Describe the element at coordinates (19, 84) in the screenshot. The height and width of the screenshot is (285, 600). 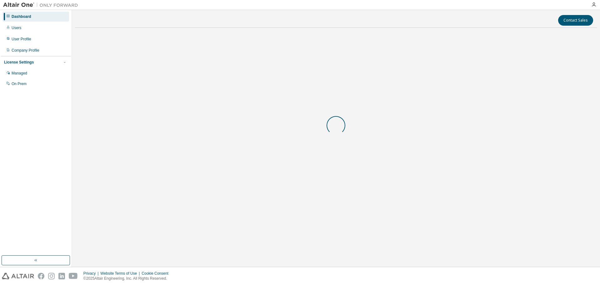
I see `div: On Prem` at that location.